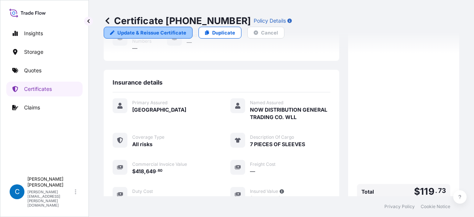 This screenshot has height=217, width=474. Describe the element at coordinates (33, 70) in the screenshot. I see `p: Quotes` at that location.